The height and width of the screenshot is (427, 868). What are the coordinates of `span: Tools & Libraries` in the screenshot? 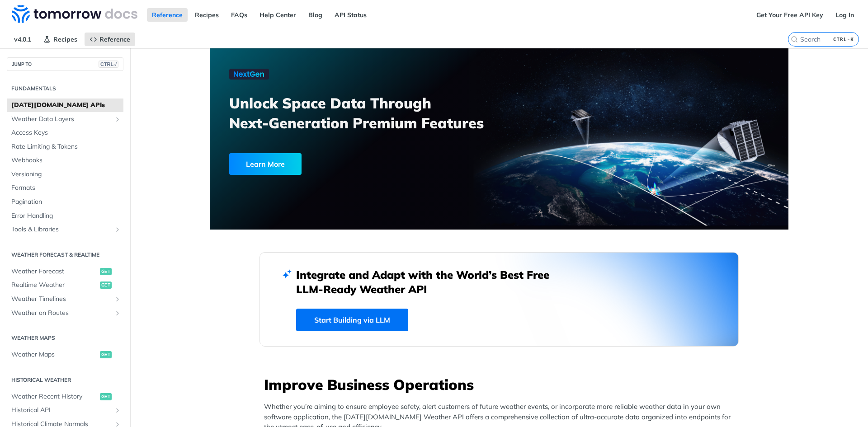 It's located at (61, 230).